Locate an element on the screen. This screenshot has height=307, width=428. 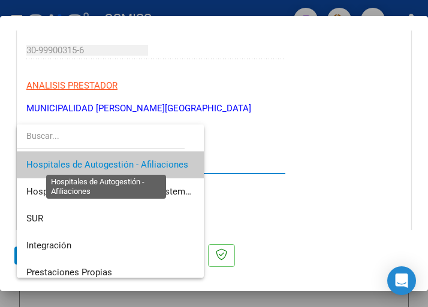
span: Prestaciones Propias is located at coordinates (69, 273).